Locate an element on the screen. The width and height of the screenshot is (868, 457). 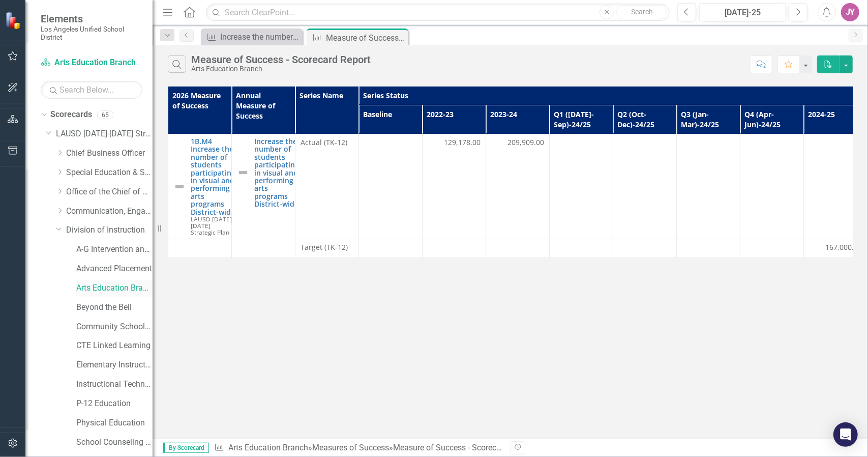
div: 65 is located at coordinates (105, 115).